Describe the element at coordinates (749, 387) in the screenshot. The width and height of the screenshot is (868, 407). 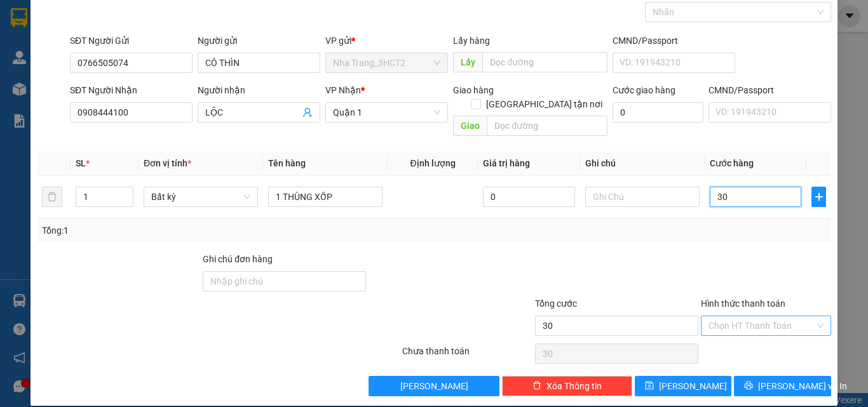
I see `span: printer` at that location.